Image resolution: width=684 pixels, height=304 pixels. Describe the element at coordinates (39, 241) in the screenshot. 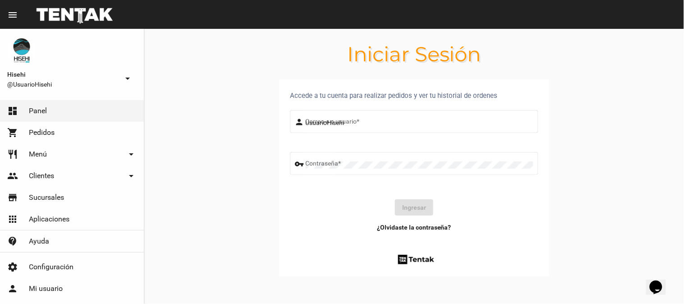

I see `span: Ayuda` at that location.